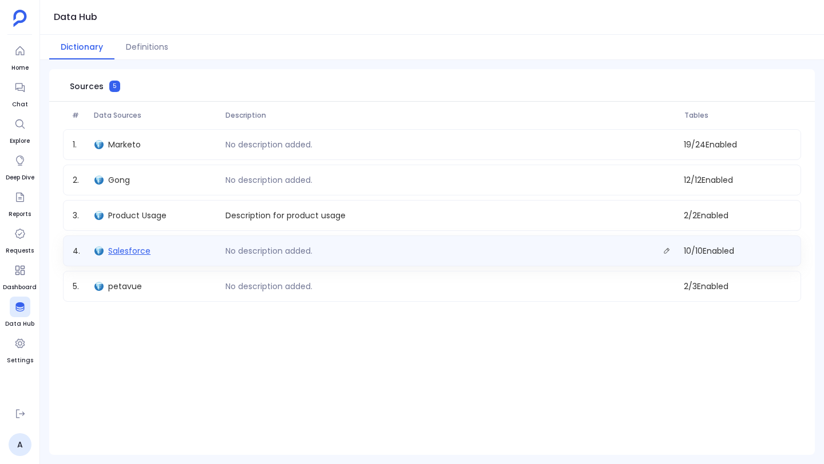  What do you see at coordinates (82, 47) in the screenshot?
I see `button: Dictionary` at bounding box center [82, 47].